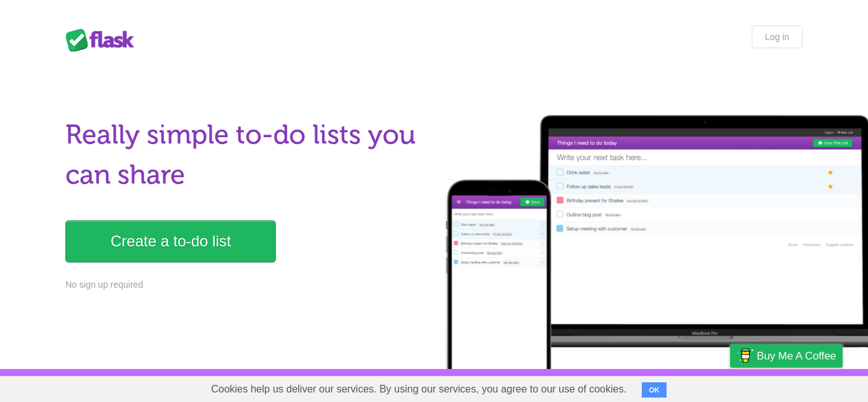  Describe the element at coordinates (786, 356) in the screenshot. I see `a: Buy me a coffee` at that location.